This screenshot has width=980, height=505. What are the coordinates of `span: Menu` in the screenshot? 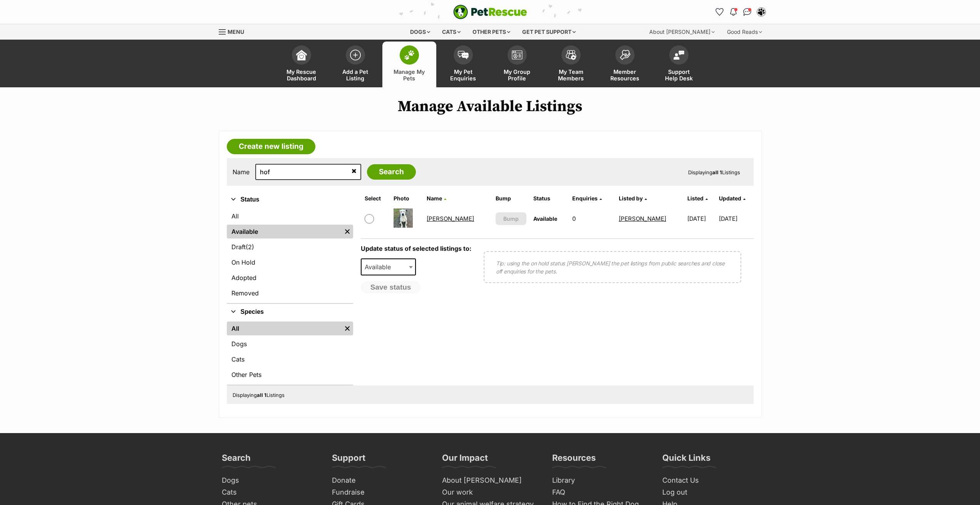 It's located at (236, 31).